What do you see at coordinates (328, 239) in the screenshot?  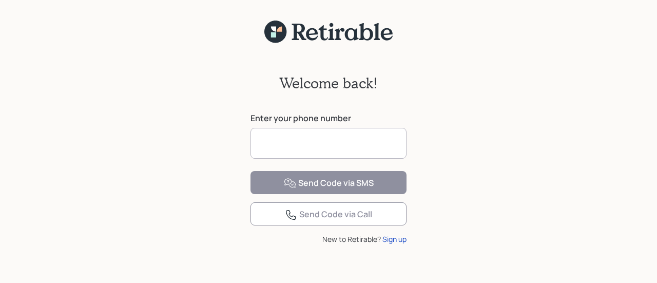 I see `div: New to Retirable?` at bounding box center [328, 239].